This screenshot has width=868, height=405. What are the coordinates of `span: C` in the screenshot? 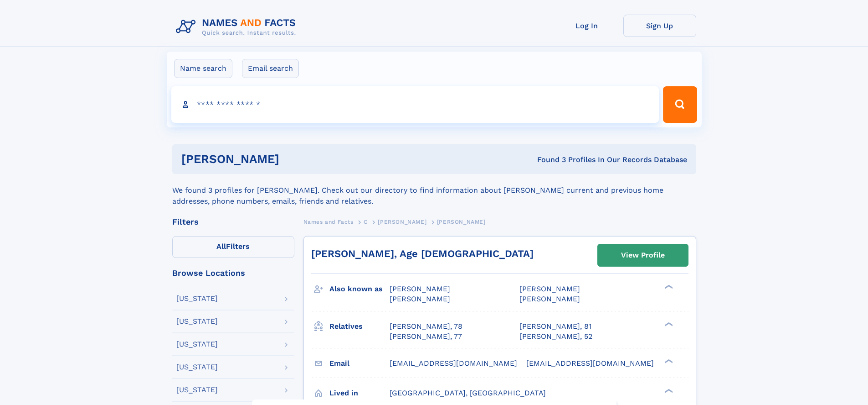 It's located at (365, 222).